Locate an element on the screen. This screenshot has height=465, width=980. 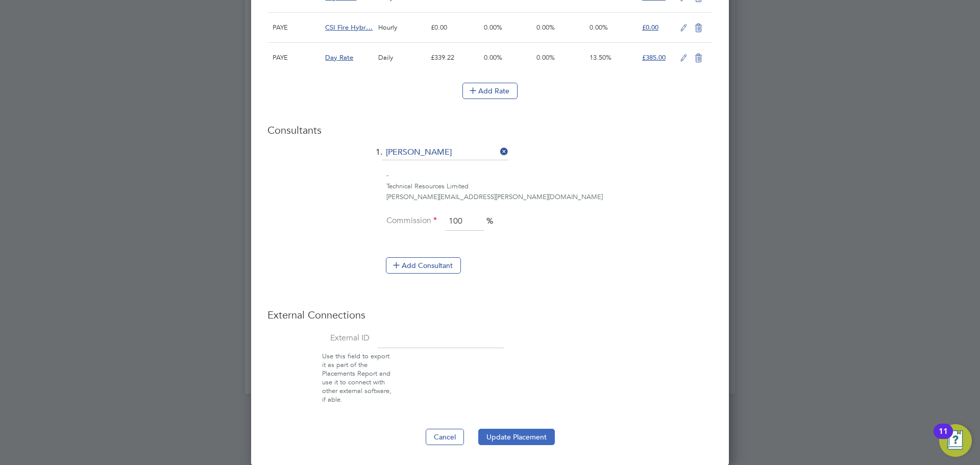
div: Daily is located at coordinates (402, 57).